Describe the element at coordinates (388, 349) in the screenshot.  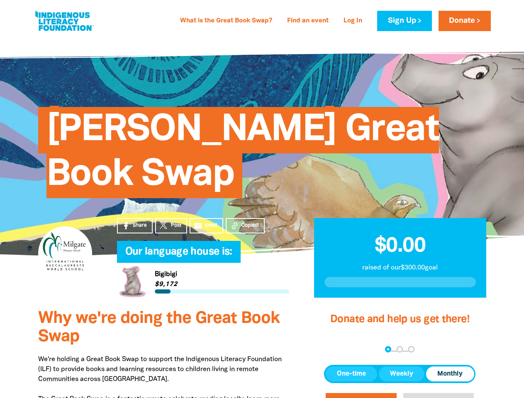
I see `button: Navigate to step 1 of 3 to enter your donation amount` at that location.